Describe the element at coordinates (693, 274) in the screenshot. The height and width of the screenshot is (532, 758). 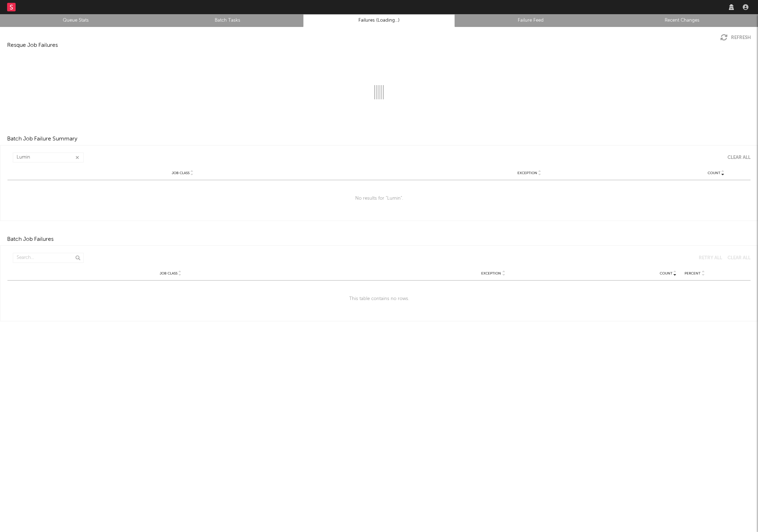
I see `span: Percent` at that location.